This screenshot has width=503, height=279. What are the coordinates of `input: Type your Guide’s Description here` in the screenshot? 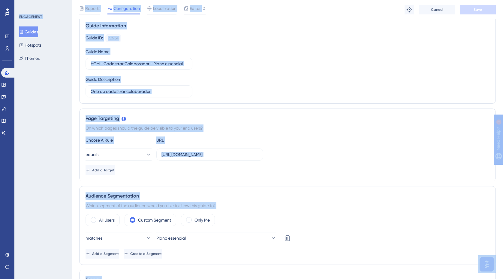 It's located at (139, 91).